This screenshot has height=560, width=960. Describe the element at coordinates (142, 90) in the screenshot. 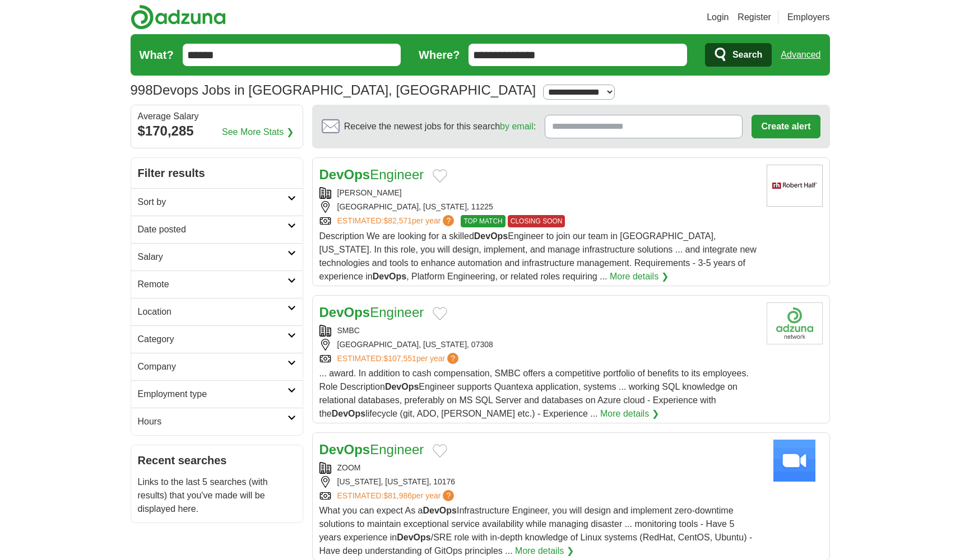

I see `span: 998` at that location.